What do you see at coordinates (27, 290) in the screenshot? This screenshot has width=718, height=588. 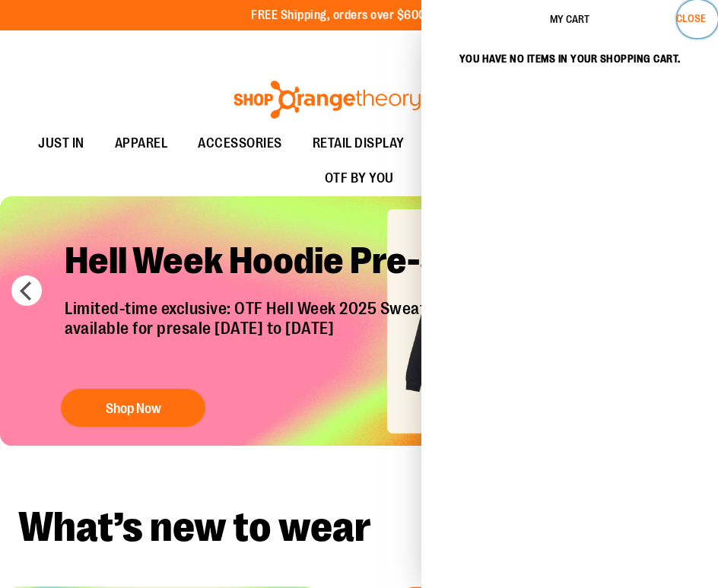 I see `button: prev` at bounding box center [27, 290].